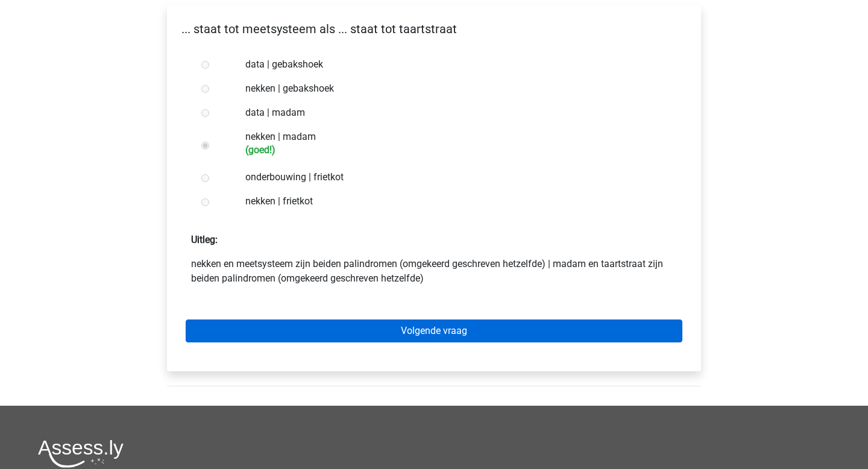 This screenshot has width=868, height=469. I want to click on label: onderbouwing | frietkot, so click(454, 177).